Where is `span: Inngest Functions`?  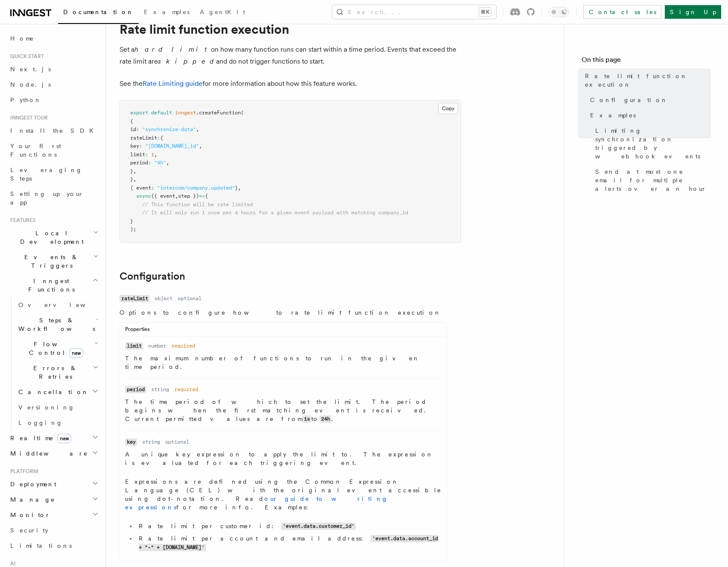
span: Inngest Functions is located at coordinates (50, 285).